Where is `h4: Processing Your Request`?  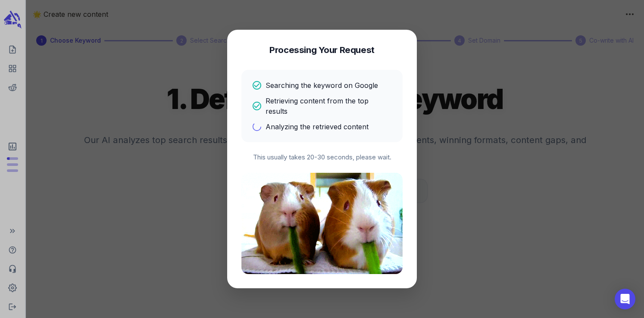 h4: Processing Your Request is located at coordinates (322, 50).